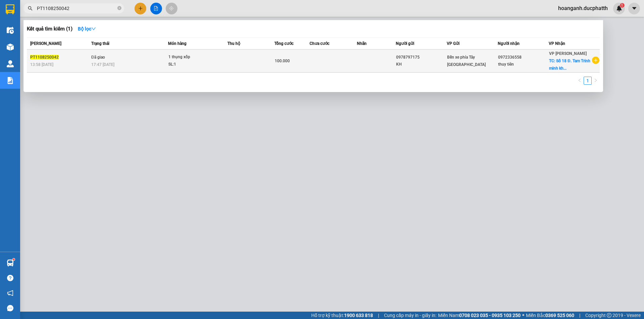 This screenshot has height=319, width=644. I want to click on span: VP Gửi, so click(453, 43).